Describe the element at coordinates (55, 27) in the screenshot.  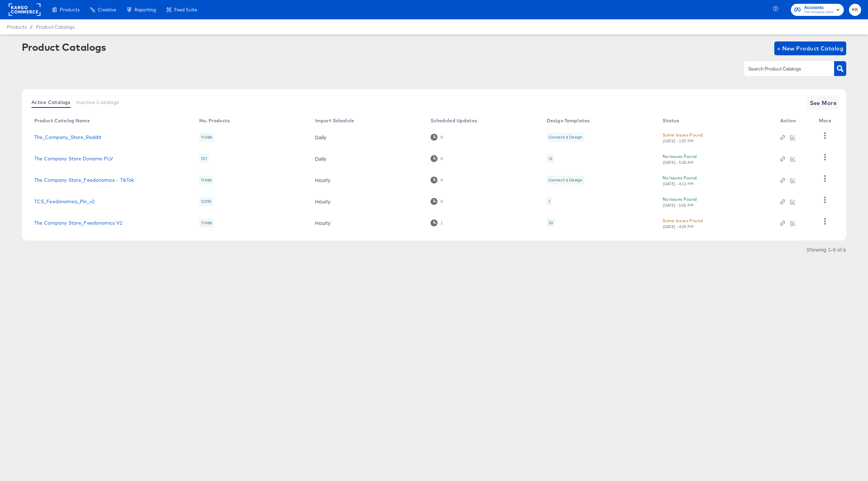
I see `a: Product Catalogs` at that location.